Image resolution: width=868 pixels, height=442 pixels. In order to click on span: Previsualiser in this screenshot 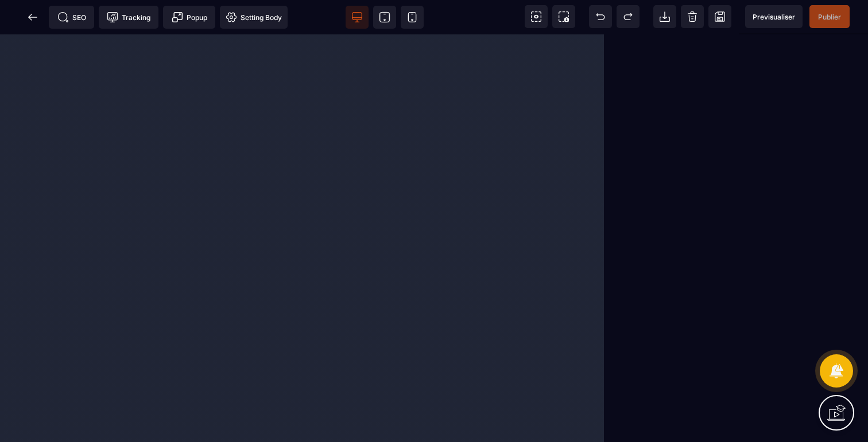, I will do `click(774, 17)`.